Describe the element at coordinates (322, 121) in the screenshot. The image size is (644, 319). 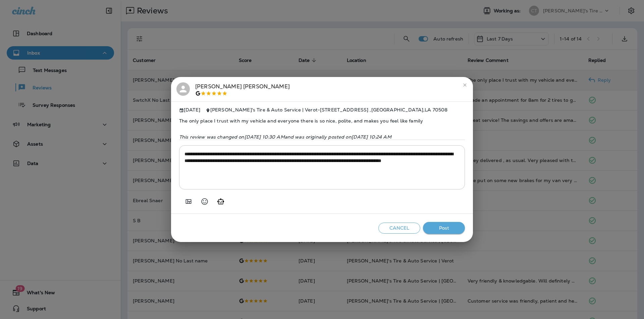
I see `span: The only place I trust with my vehicle and everyone there is so nice, polite, and makes you feel ...` at that location.